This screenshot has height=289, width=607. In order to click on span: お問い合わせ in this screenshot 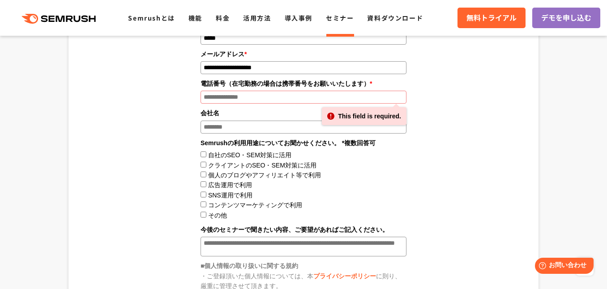, I will do `click(40, 11)`.